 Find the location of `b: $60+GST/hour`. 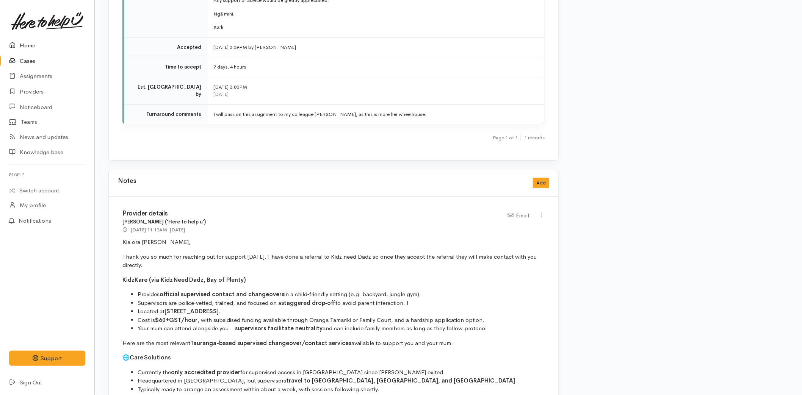

b: $60+GST/hour is located at coordinates (176, 320).